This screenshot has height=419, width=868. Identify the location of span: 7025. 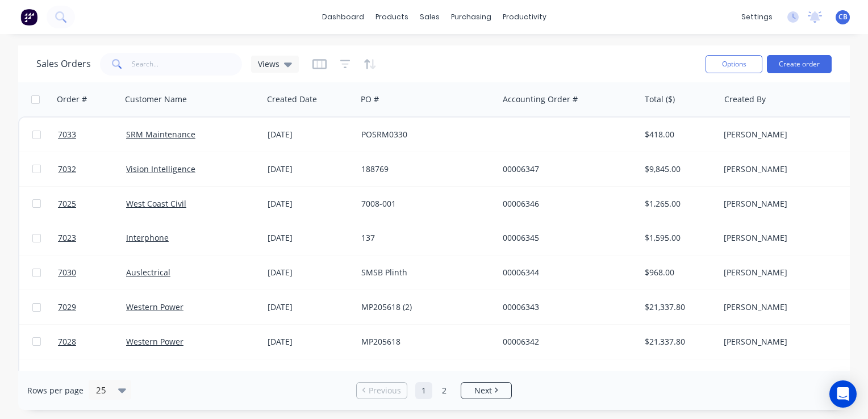
(67, 204).